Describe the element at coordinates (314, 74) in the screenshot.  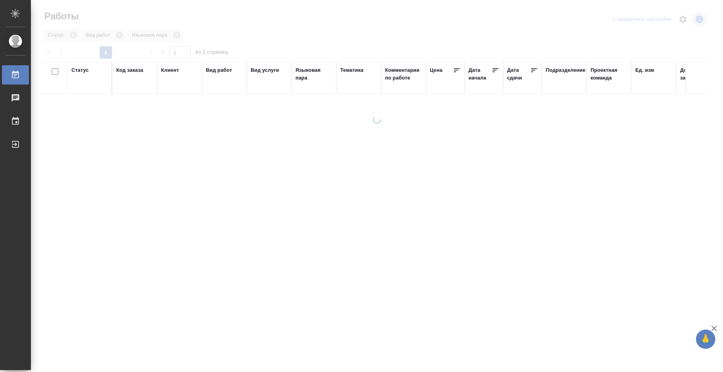
I see `div: Языковая пара` at that location.